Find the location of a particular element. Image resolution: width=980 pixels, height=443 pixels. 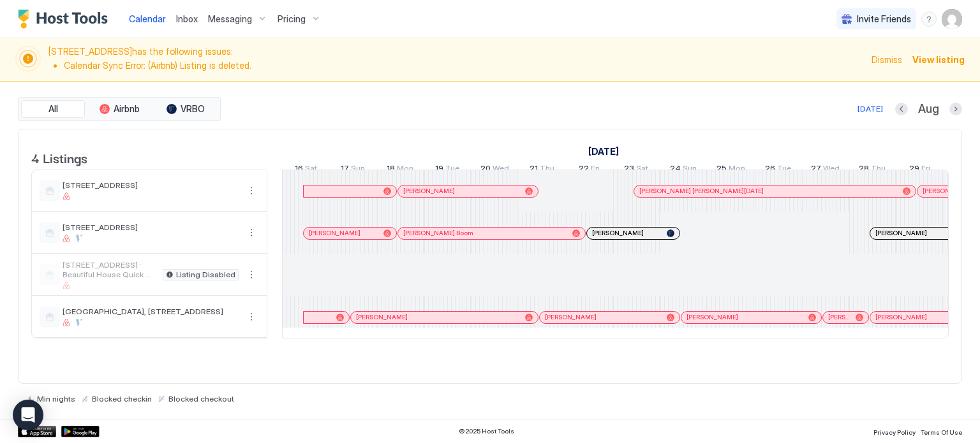

span: Messaging is located at coordinates (230, 19).